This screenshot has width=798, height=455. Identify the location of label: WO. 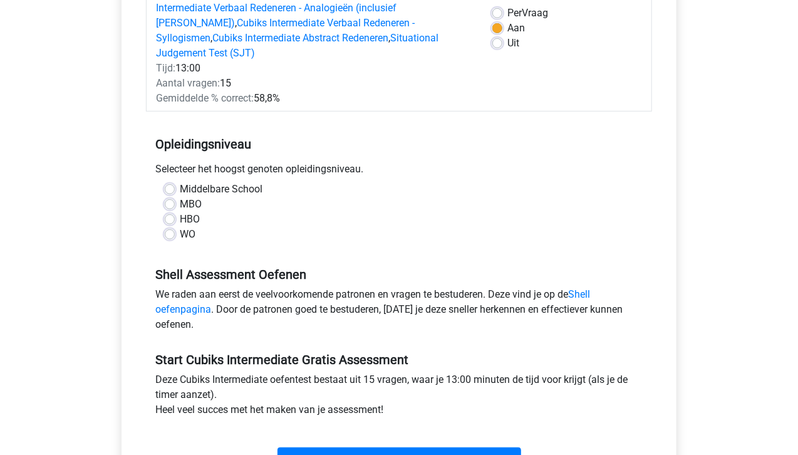
(187, 234).